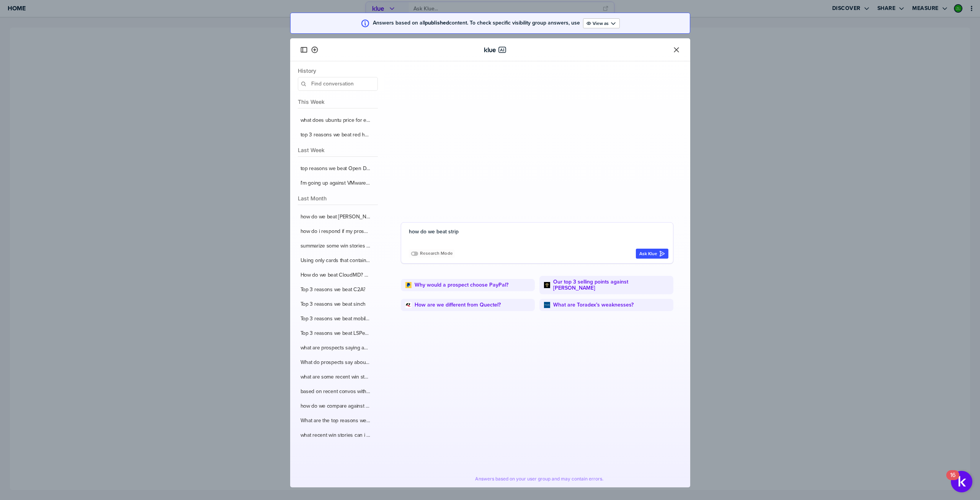  Describe the element at coordinates (962, 482) in the screenshot. I see `button: Open Resource Center, 16 new notifications` at that location.